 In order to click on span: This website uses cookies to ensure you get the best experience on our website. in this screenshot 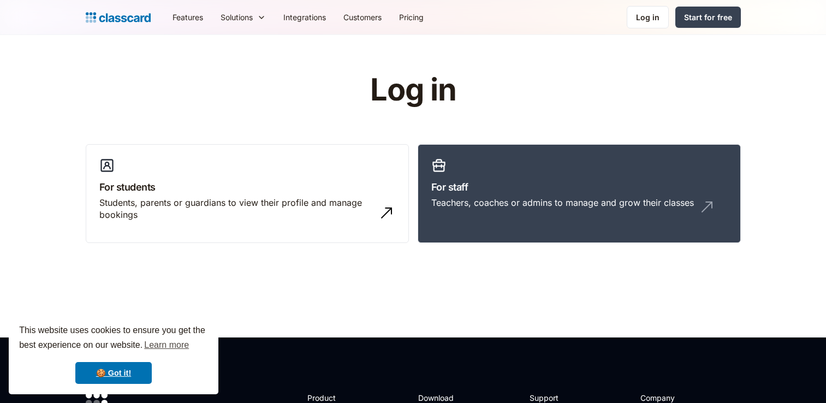, I will do `click(114, 338)`.